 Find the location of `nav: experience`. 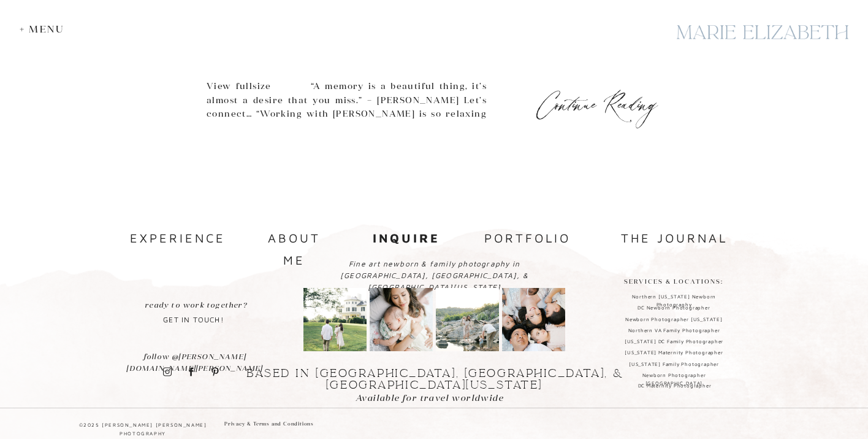

nav: experience is located at coordinates (176, 238).